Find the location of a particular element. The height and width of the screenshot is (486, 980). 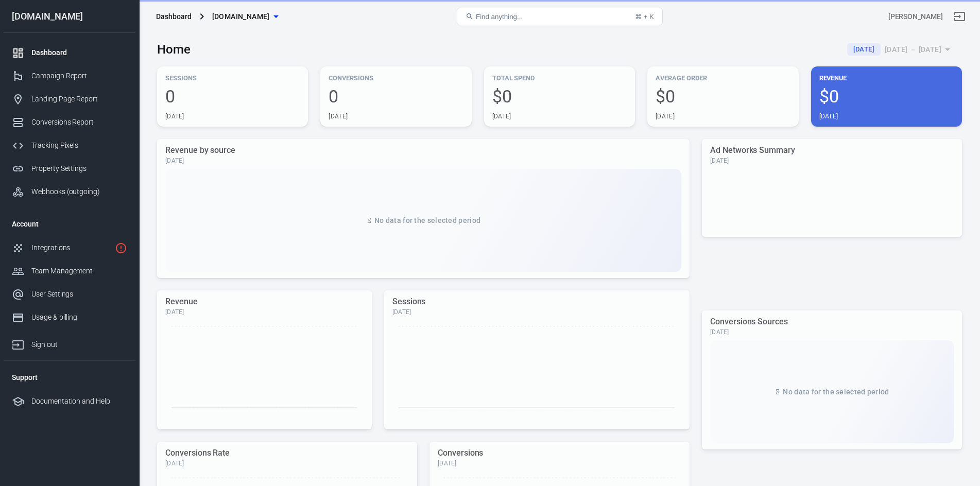

a: Integrations is located at coordinates (70, 248).